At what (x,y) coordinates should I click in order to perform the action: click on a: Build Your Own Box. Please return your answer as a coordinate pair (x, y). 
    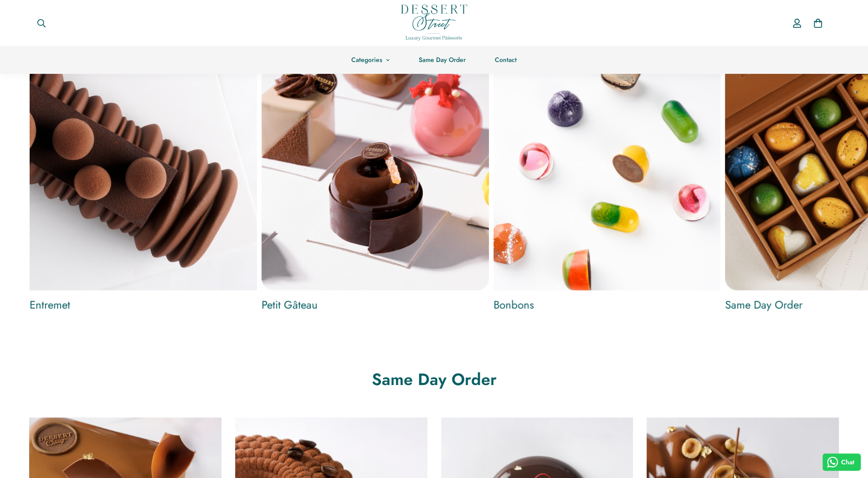
    Looking at the image, I should click on (607, 177).